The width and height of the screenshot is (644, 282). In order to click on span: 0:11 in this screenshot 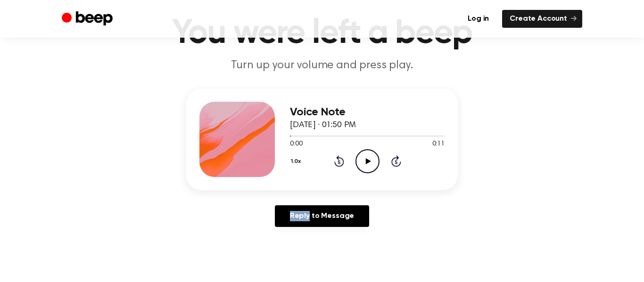, I will do `click(438, 144)`.